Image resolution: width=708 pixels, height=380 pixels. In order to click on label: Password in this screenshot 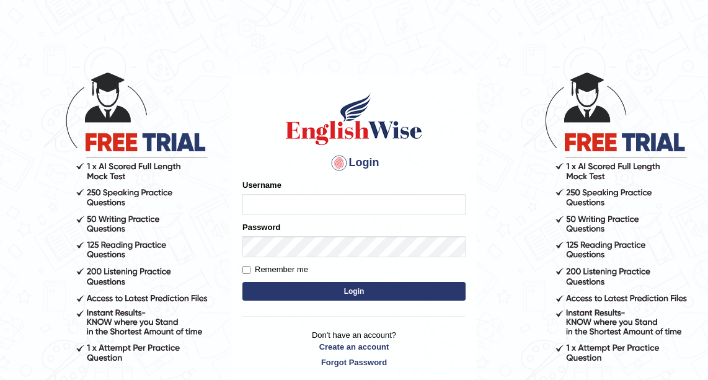, I will do `click(261, 227)`.